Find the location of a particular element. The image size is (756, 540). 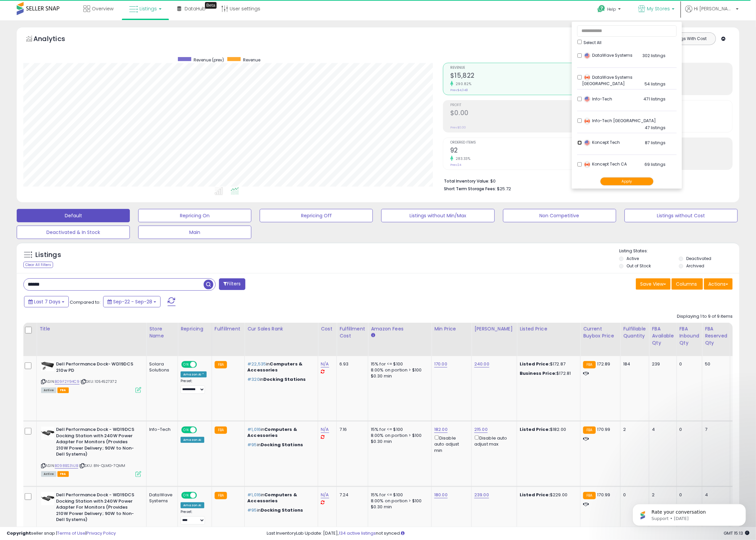

a: 180.00 is located at coordinates (441, 496).